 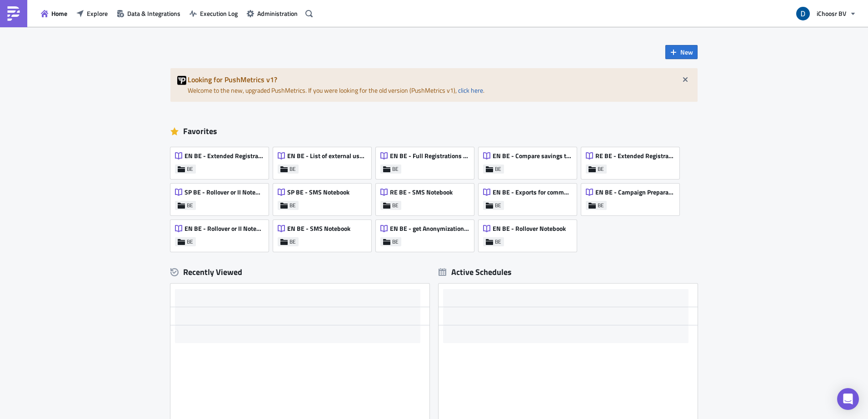 I want to click on a: EN BE - Rollover NotebookBE, so click(x=530, y=234).